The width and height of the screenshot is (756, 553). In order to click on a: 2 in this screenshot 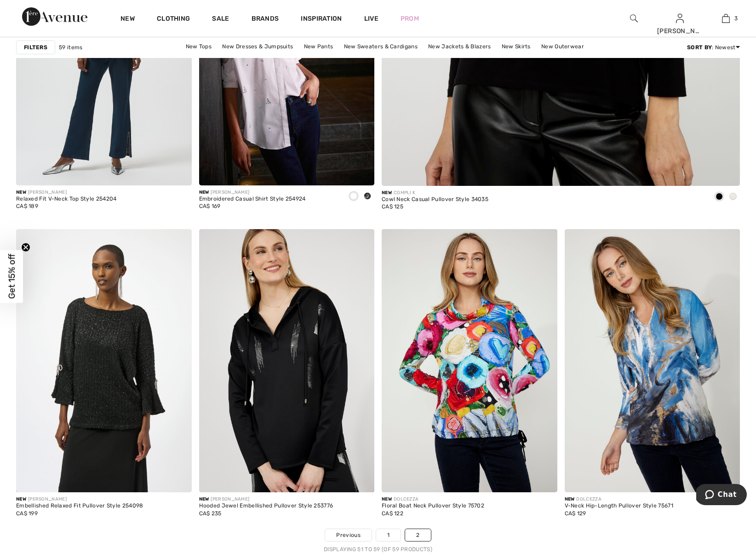, I will do `click(417, 535)`.